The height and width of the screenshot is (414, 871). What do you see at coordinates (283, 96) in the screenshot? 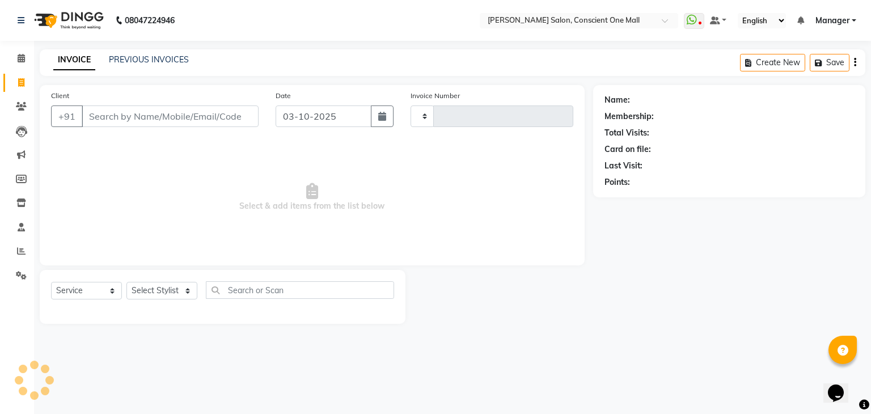
I see `label: Date` at bounding box center [283, 96].